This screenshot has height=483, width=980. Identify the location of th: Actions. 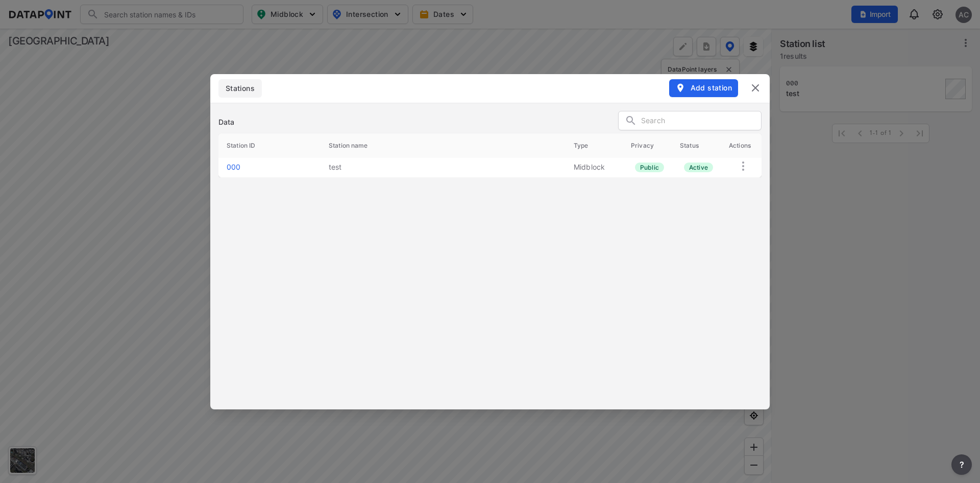
(741, 146).